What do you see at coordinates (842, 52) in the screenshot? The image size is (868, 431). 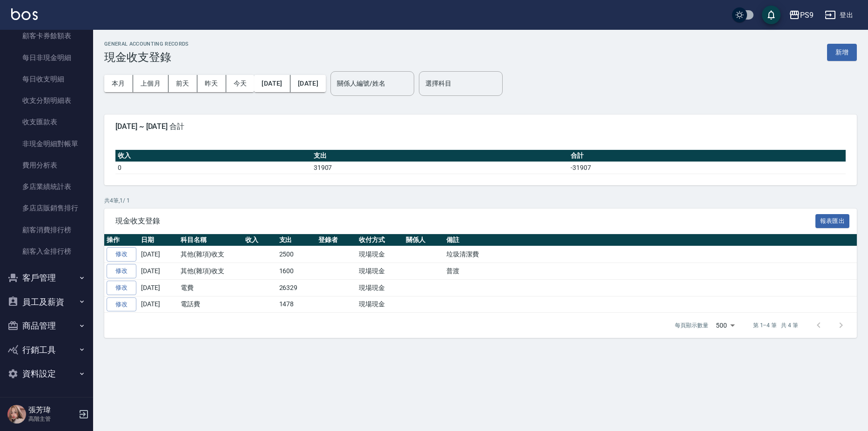 I see `button: 新增` at bounding box center [842, 52].